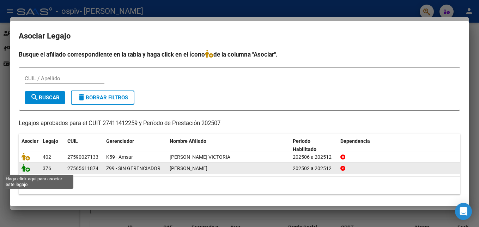 Image resolution: width=479 pixels, height=227 pixels. Describe the element at coordinates (83, 157) in the screenshot. I see `div: 27590027133` at that location.